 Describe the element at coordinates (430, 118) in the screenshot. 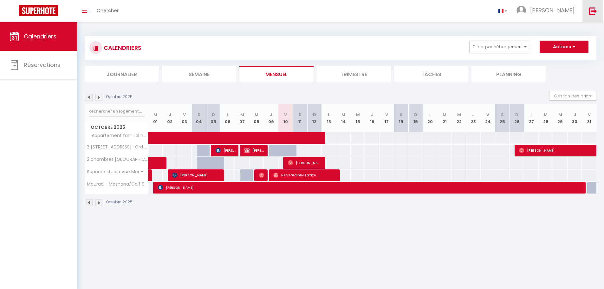

I see `th: 20` at that location.